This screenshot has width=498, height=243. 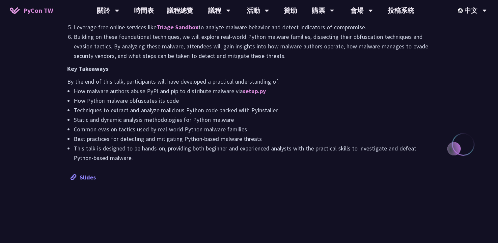 What do you see at coordinates (462, 11) in the screenshot?
I see `img: Locale Icon` at bounding box center [462, 11].